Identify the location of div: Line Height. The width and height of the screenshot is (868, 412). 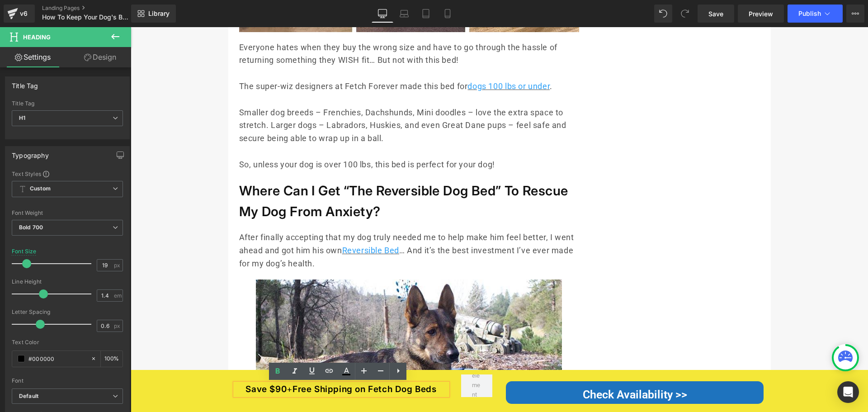
(68, 282).